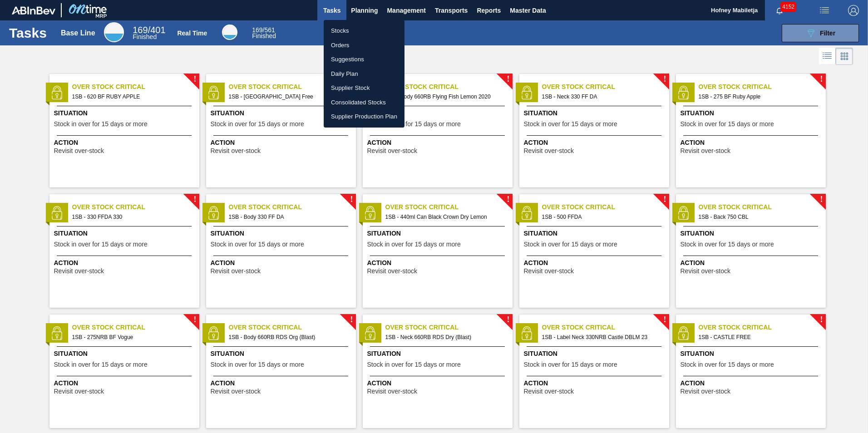 Image resolution: width=868 pixels, height=433 pixels. I want to click on li: Daily Plan, so click(364, 74).